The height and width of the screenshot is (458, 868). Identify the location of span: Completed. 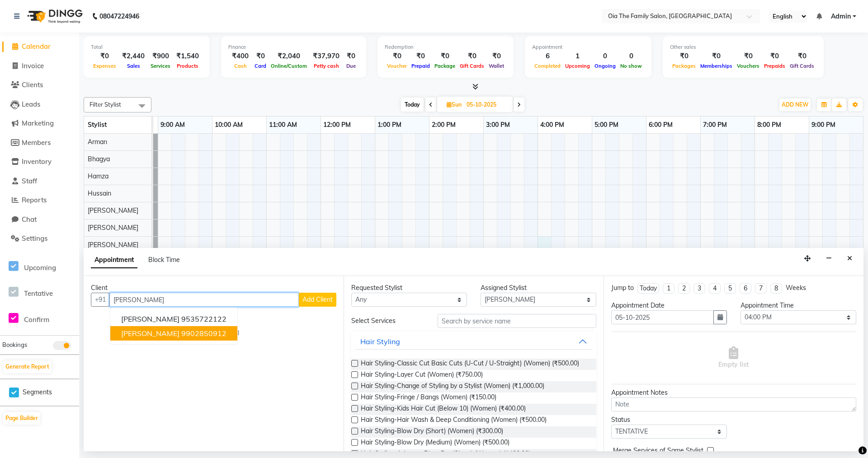
(548, 66).